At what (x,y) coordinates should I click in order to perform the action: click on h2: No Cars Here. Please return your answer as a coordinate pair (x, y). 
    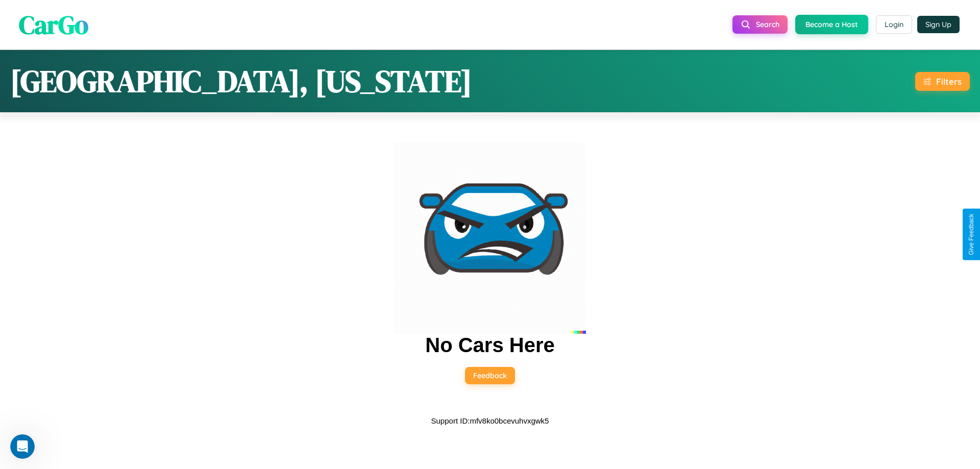
    Looking at the image, I should click on (490, 345).